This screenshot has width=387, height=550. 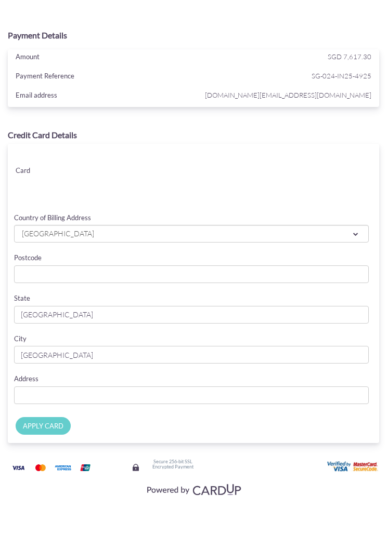 What do you see at coordinates (136, 468) in the screenshot?
I see `img: Secure lock` at bounding box center [136, 468].